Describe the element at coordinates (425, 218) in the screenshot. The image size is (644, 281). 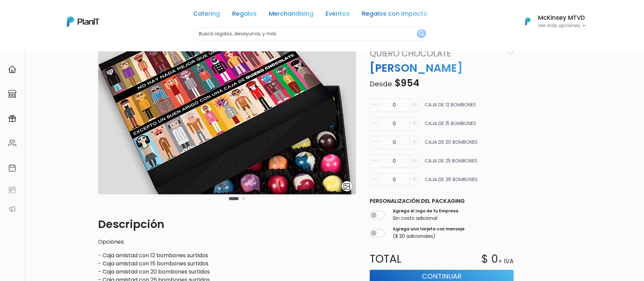
I see `p: Sin costo adicional` at that location.